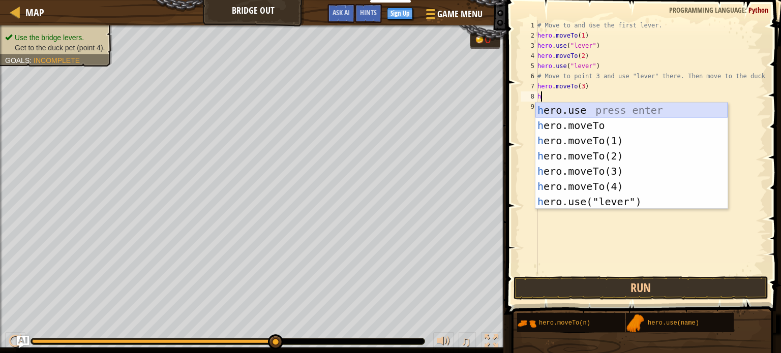 This screenshot has height=353, width=781. Describe the element at coordinates (529, 97) in the screenshot. I see `div: 8` at that location.